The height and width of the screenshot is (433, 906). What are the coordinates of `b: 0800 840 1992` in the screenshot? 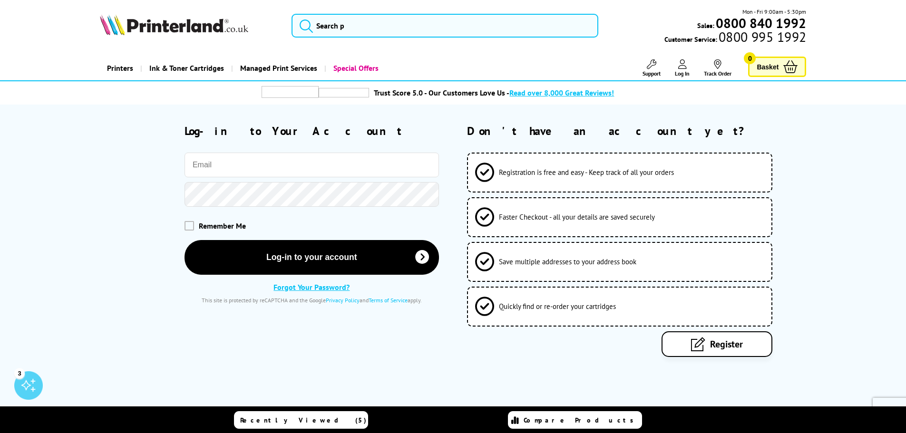 It's located at (761, 23).